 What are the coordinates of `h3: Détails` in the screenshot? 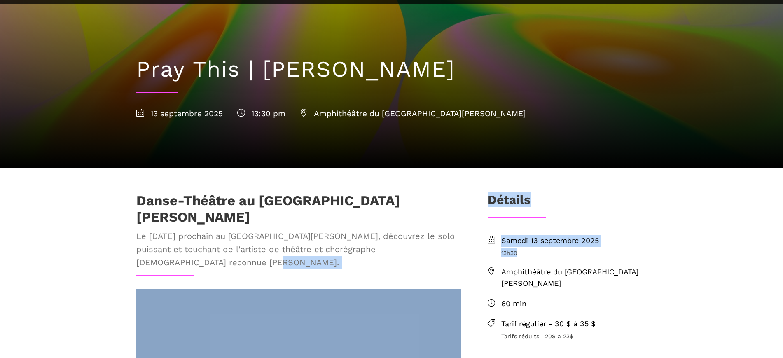 It's located at (509, 203).